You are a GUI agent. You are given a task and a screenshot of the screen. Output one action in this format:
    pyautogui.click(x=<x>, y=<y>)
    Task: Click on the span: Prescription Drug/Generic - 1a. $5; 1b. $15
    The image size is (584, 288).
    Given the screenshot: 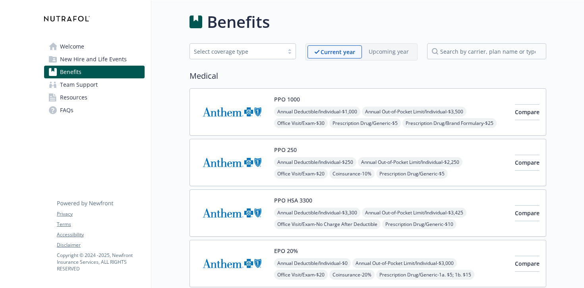 What is the action you would take?
    pyautogui.click(x=425, y=274)
    